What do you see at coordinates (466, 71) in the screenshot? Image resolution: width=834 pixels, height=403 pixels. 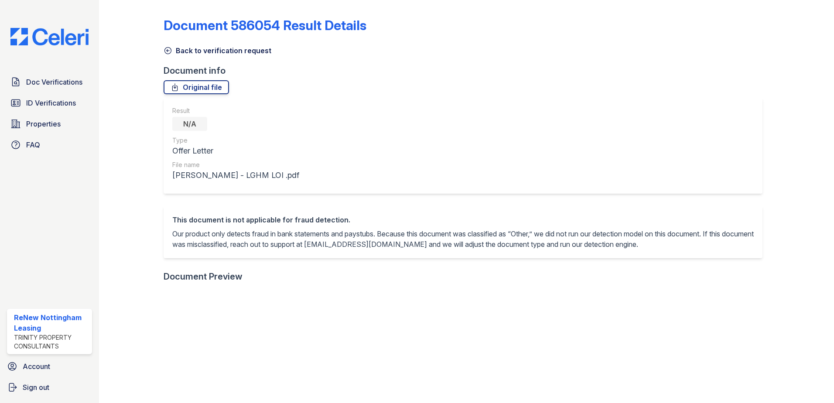 I see `div: Document info` at bounding box center [466, 71].